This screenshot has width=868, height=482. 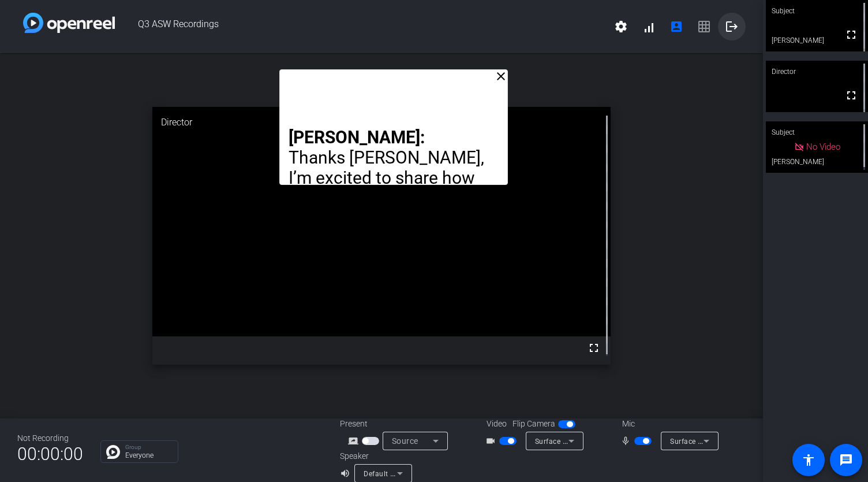 What do you see at coordinates (628, 441) in the screenshot?
I see `mat-icon: mic_none` at bounding box center [628, 441].